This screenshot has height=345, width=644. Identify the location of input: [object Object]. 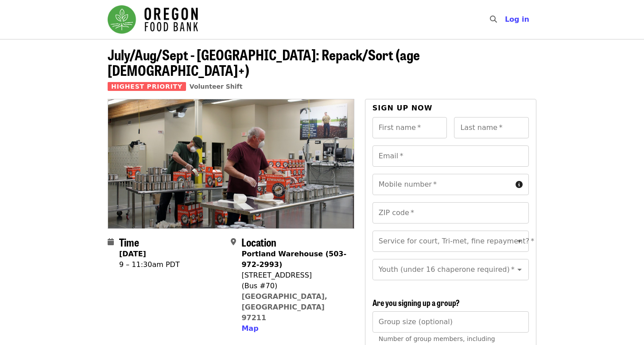
(451, 322).